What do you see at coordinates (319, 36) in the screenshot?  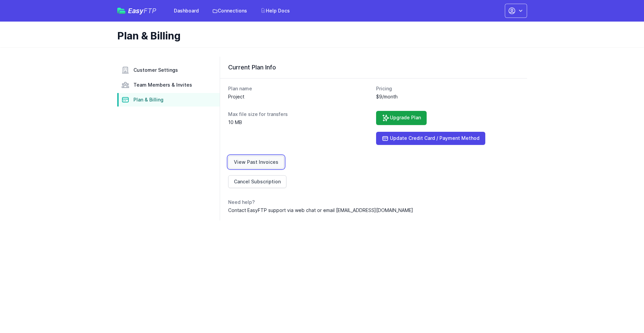 I see `h1: Plan & Billing` at bounding box center [319, 36].